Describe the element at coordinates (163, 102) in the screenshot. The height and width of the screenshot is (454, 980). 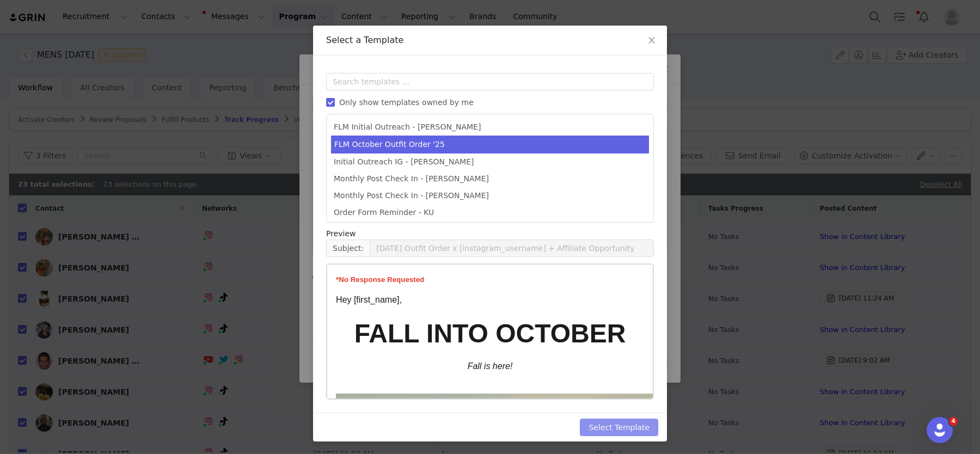
I see `span: Fall is here!` at that location.